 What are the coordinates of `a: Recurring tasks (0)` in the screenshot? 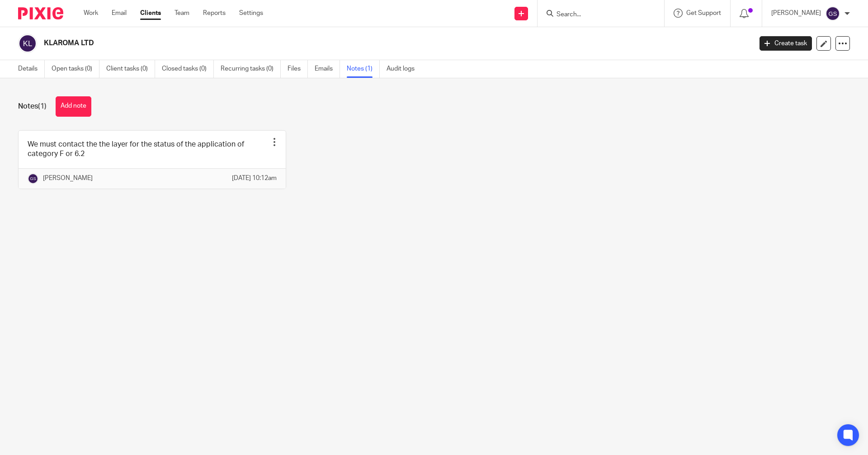 It's located at (250, 68).